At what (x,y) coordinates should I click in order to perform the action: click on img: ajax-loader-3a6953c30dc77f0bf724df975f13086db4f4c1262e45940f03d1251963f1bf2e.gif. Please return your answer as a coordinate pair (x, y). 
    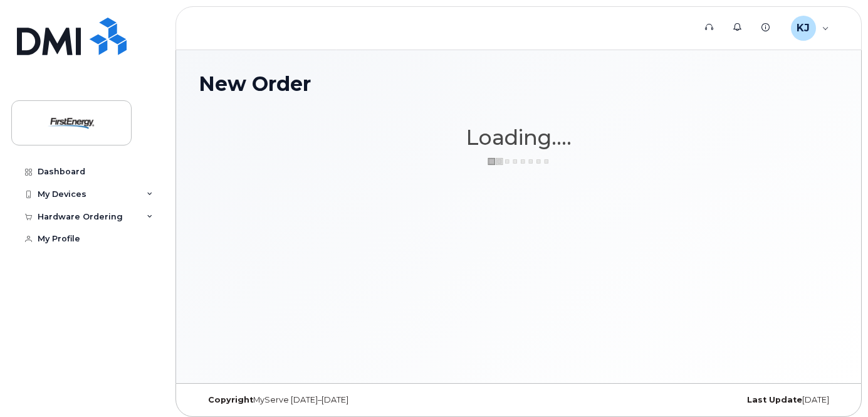
    Looking at the image, I should click on (519, 161).